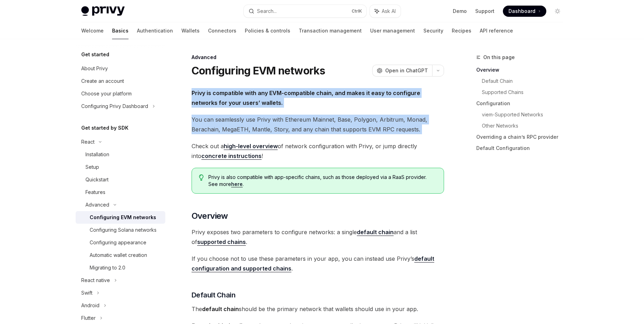  I want to click on a: Quickstart, so click(121, 180).